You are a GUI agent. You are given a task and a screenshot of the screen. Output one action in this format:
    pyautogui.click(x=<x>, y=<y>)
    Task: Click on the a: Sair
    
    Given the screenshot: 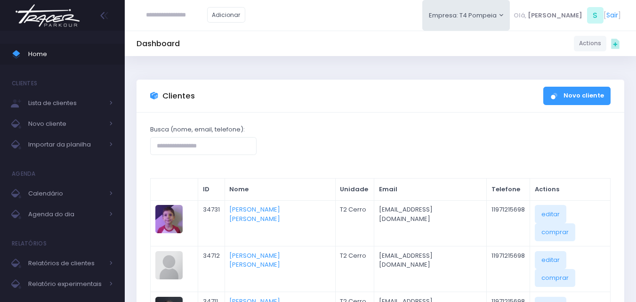 What is the action you would take?
    pyautogui.click(x=612, y=15)
    